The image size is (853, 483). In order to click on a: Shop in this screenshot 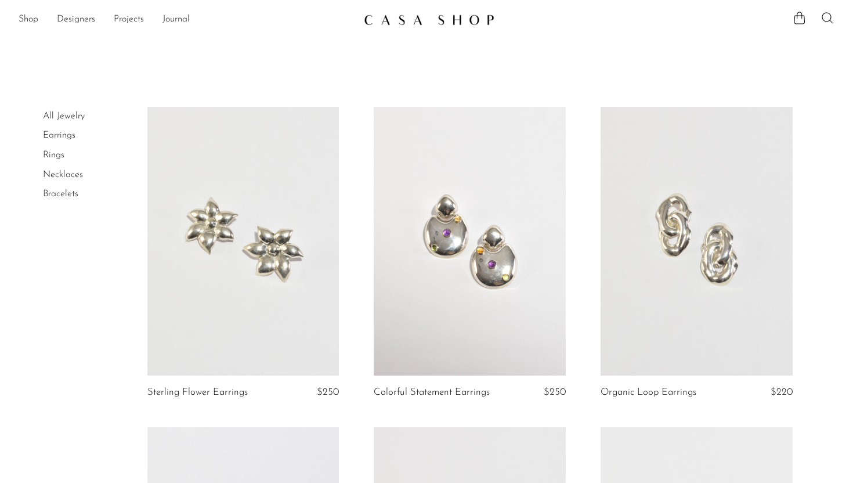, I will do `click(28, 20)`.